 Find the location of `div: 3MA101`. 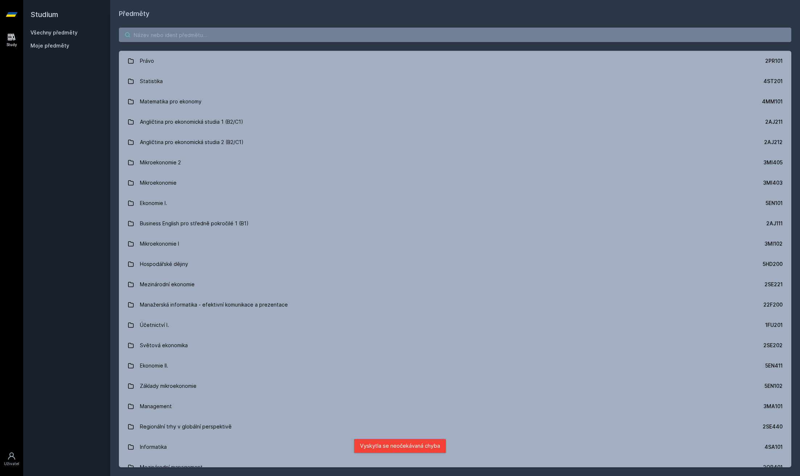

div: 3MA101 is located at coordinates (773, 406).